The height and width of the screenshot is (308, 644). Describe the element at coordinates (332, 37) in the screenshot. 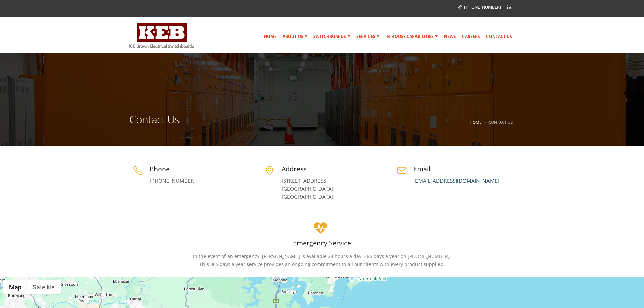

I see `a: Switchboards` at that location.